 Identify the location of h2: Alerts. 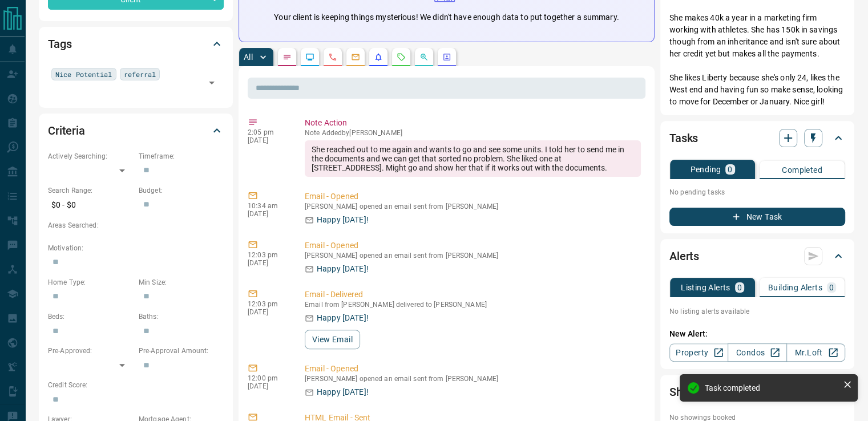
(683, 256).